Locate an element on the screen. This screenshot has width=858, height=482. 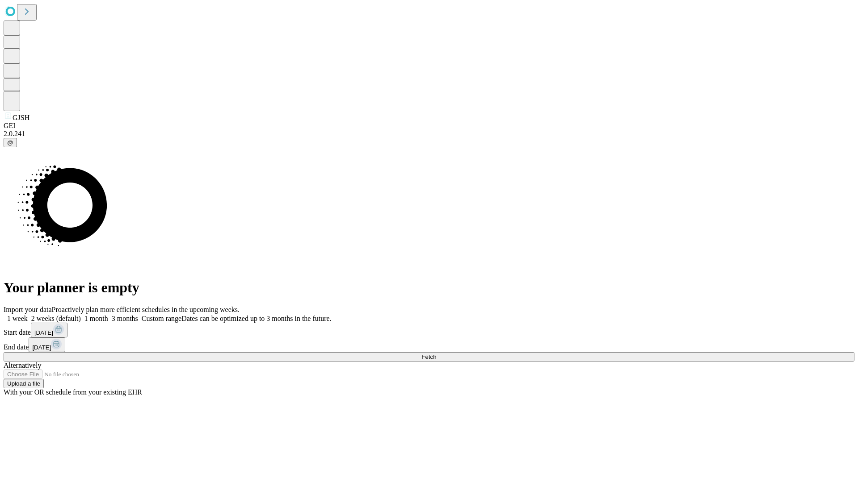
span: Custom range is located at coordinates (161, 318).